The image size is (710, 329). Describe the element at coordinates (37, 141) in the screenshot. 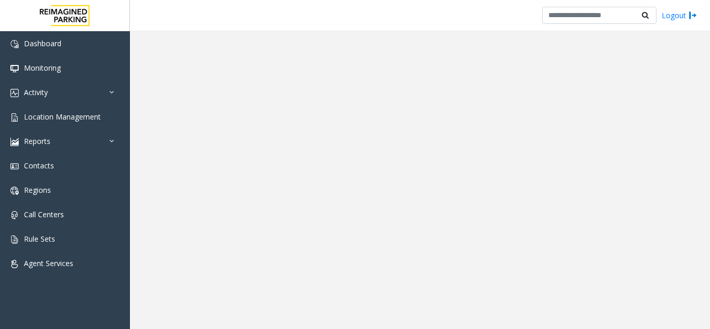

I see `span: Reports` at that location.